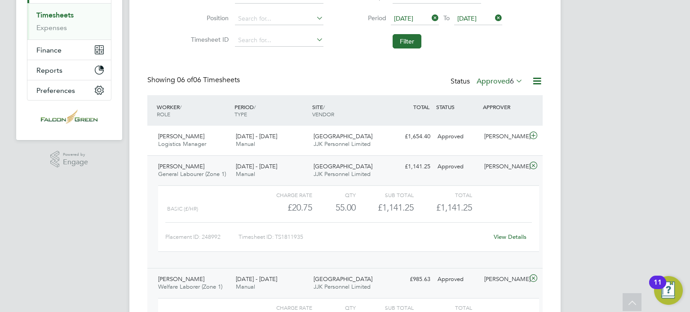 The height and width of the screenshot is (312, 690). What do you see at coordinates (69, 70) in the screenshot?
I see `button: Reports` at bounding box center [69, 70].